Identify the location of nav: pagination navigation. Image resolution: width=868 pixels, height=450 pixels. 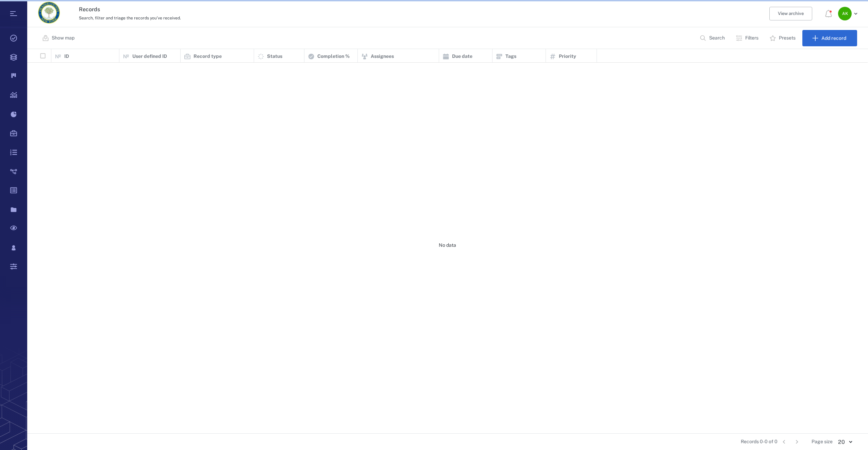
(790, 442).